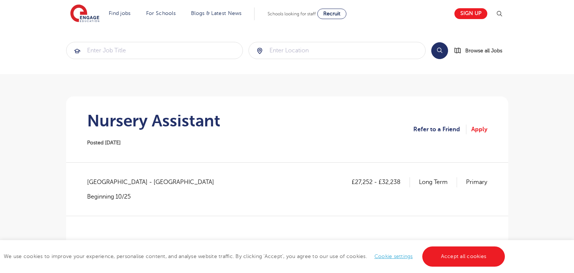  Describe the element at coordinates (479, 129) in the screenshot. I see `a: Apply` at that location.